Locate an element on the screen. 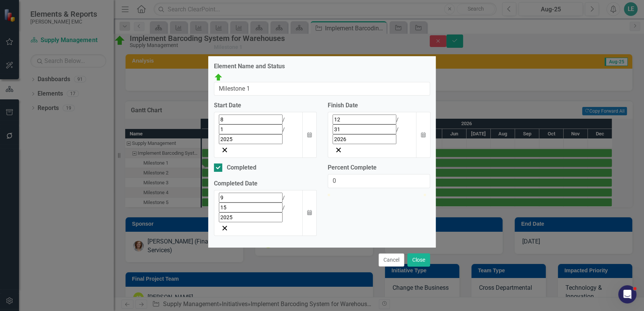  img: At Target is located at coordinates (218, 77).